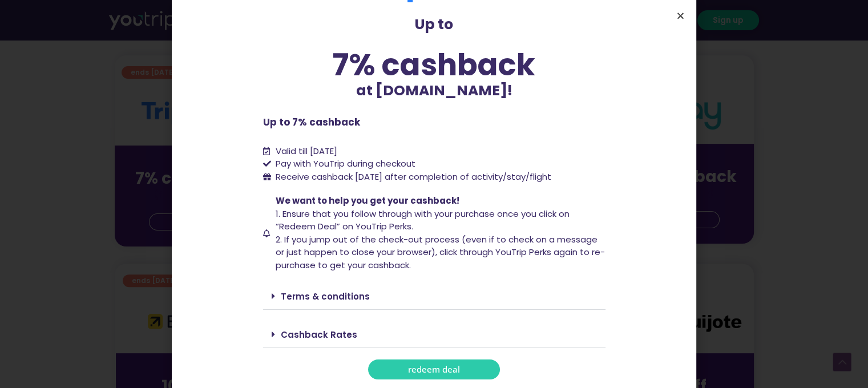 The height and width of the screenshot is (388, 868). Describe the element at coordinates (434, 25) in the screenshot. I see `p: Up to` at that location.